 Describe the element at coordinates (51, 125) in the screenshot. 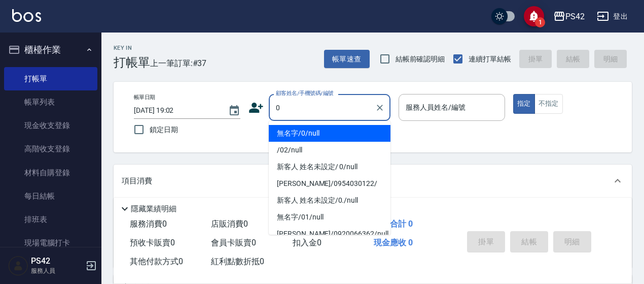

I see `a: 現金收支登錄` at that location.